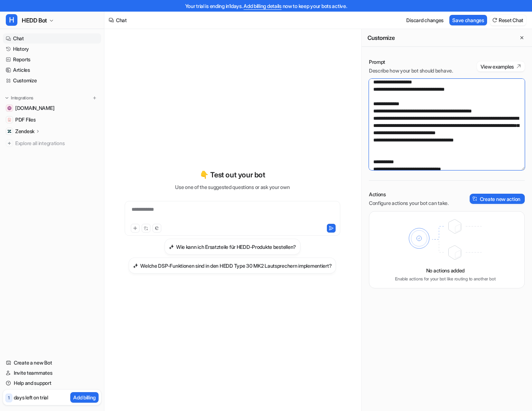 This screenshot has width=532, height=411. What do you see at coordinates (84, 397) in the screenshot?
I see `button: Add billing` at bounding box center [84, 397].